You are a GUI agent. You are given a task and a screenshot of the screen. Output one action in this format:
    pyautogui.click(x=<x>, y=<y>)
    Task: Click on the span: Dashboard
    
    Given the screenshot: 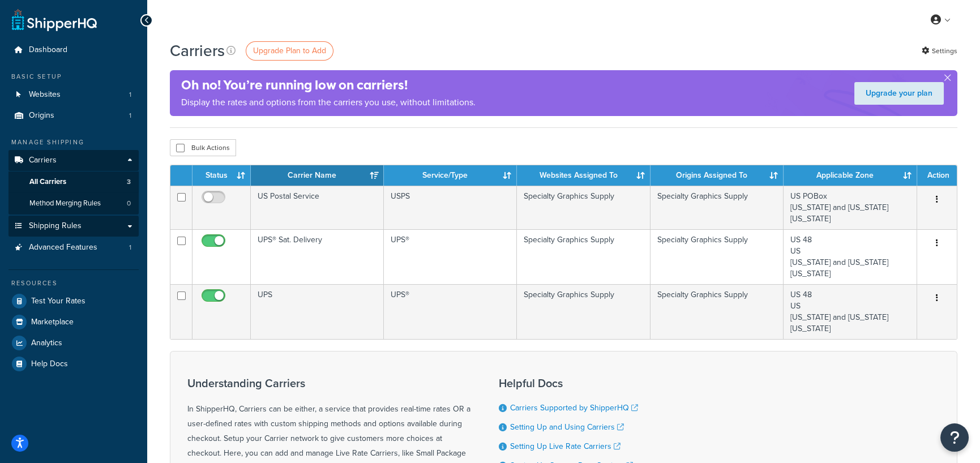 What is the action you would take?
    pyautogui.click(x=48, y=50)
    